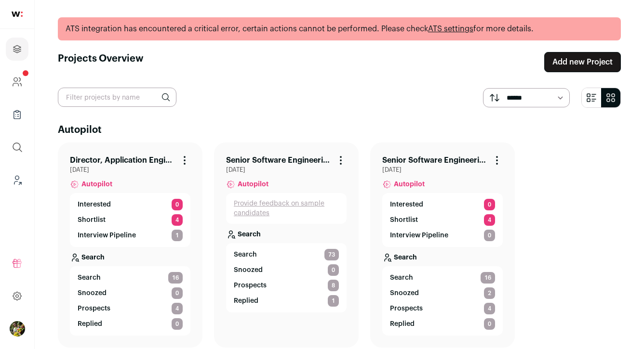  I want to click on a: Projects, so click(17, 49).